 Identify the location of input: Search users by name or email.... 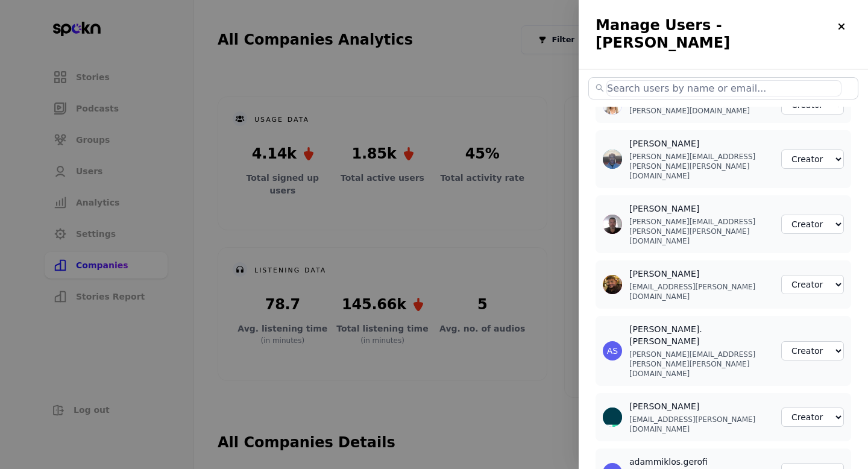
(724, 88).